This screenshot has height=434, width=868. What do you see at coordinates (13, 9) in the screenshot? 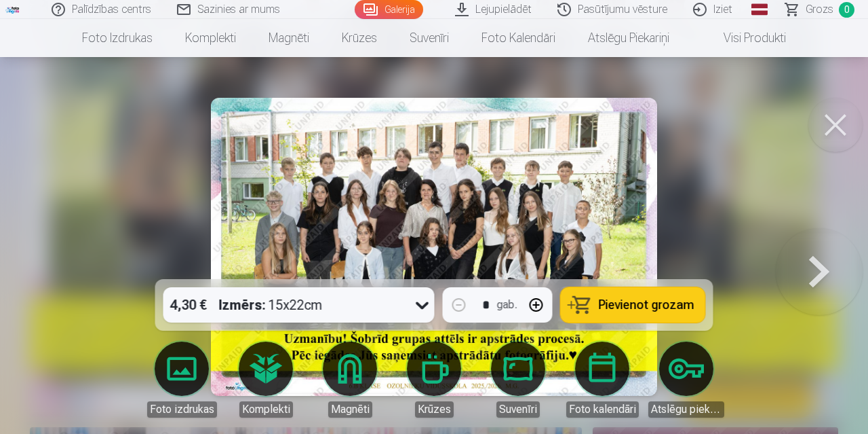
I see `img: /fa1` at bounding box center [13, 9].